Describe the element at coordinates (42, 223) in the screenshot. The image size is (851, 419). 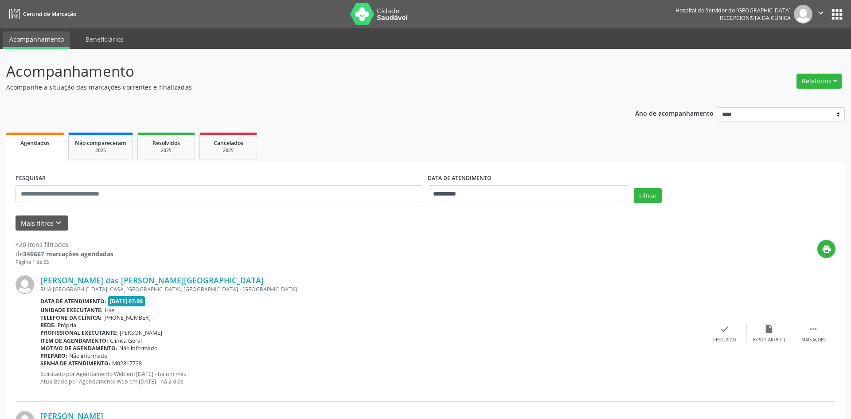
I see `button: Mais filtroskeyboard_arrow_down` at that location.